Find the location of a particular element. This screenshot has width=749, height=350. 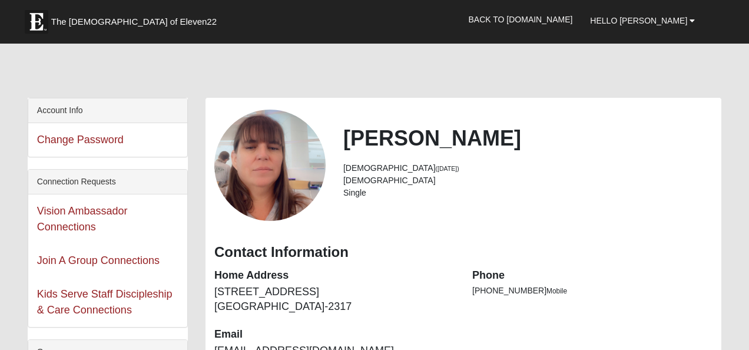

div: Account Info is located at coordinates (108, 111).